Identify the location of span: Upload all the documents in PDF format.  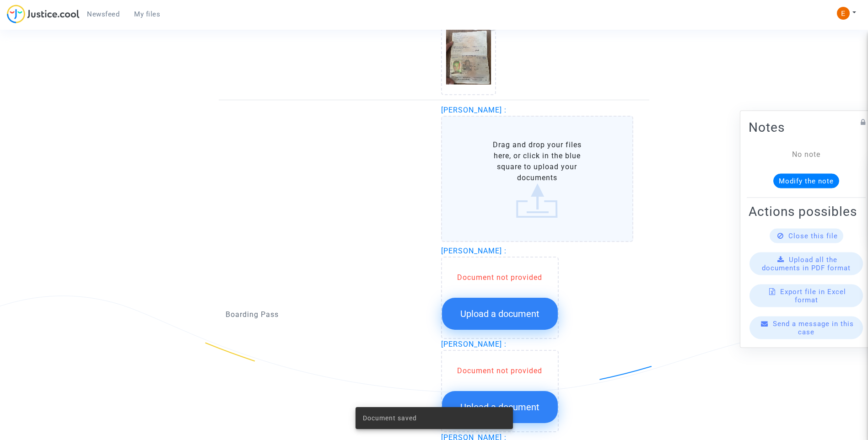
(806, 264).